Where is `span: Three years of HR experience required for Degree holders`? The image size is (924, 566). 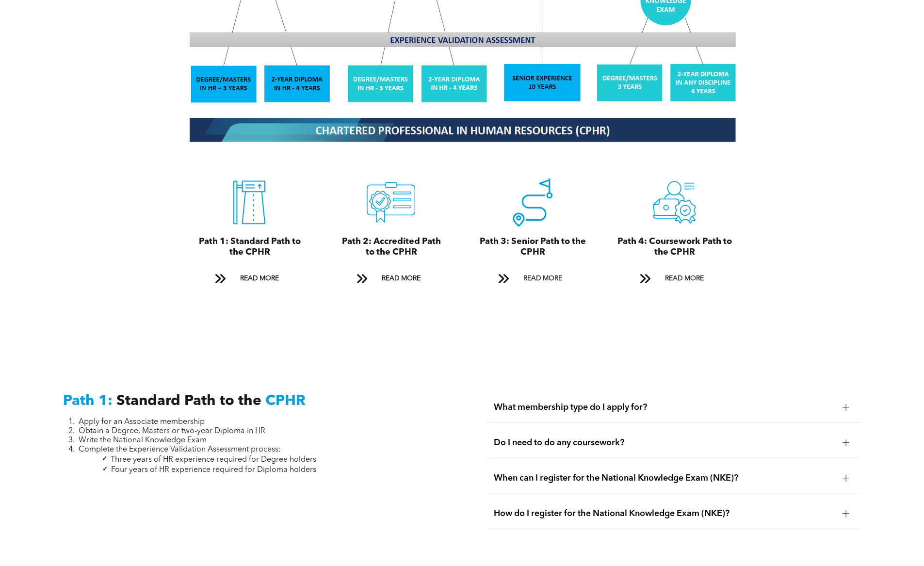 span: Three years of HR experience required for Degree holders is located at coordinates (214, 459).